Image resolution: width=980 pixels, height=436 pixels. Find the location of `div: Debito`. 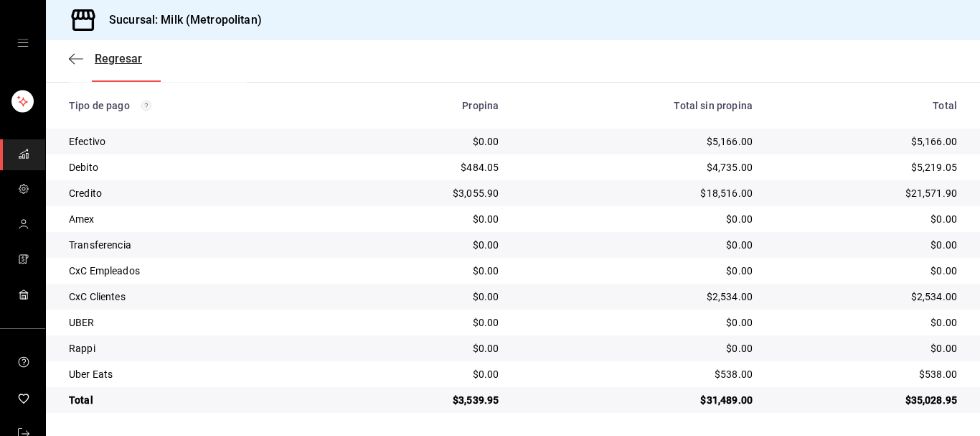

div: Debito is located at coordinates (198, 168).